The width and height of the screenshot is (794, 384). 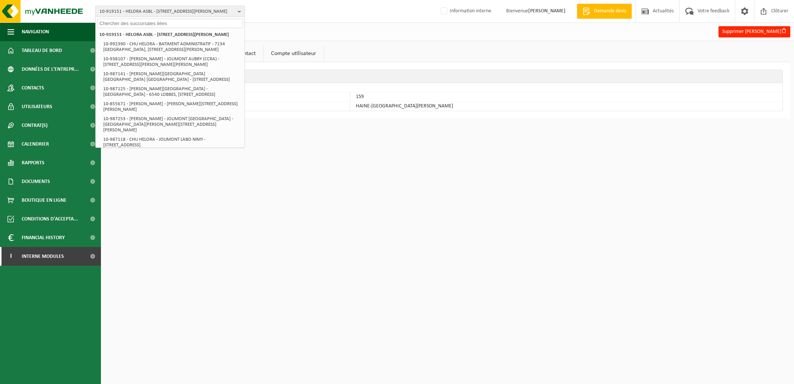 I want to click on span: Conditions d'accepta..., so click(x=50, y=219).